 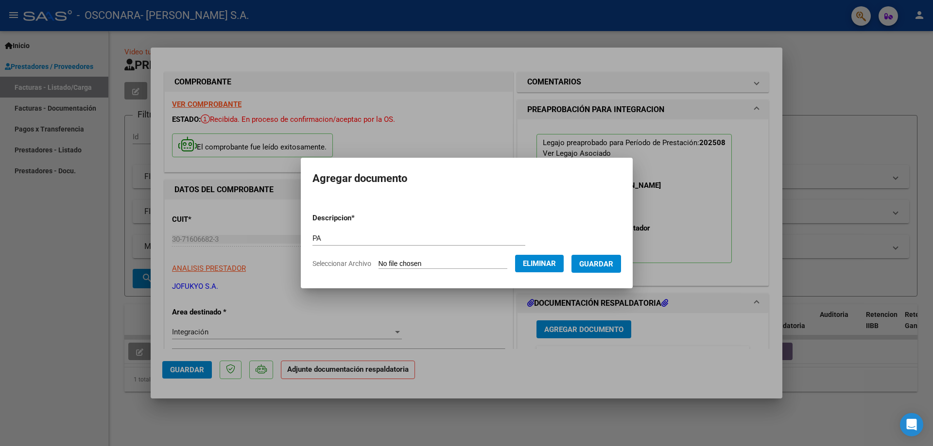 What do you see at coordinates (539, 264) in the screenshot?
I see `button: Eliminar` at bounding box center [539, 264].